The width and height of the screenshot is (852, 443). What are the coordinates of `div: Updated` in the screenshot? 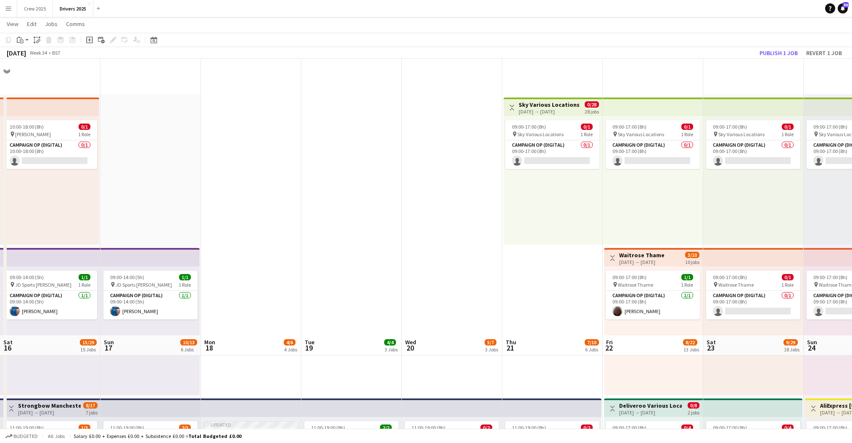 It's located at (251, 424).